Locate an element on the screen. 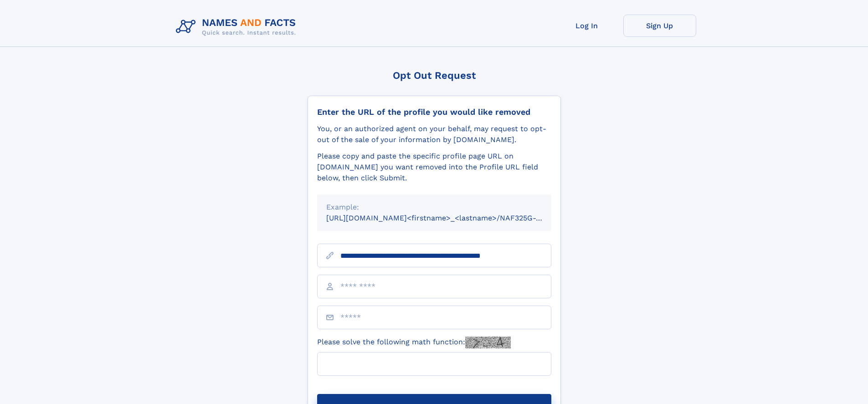 Image resolution: width=868 pixels, height=404 pixels. a: Log In is located at coordinates (587, 26).